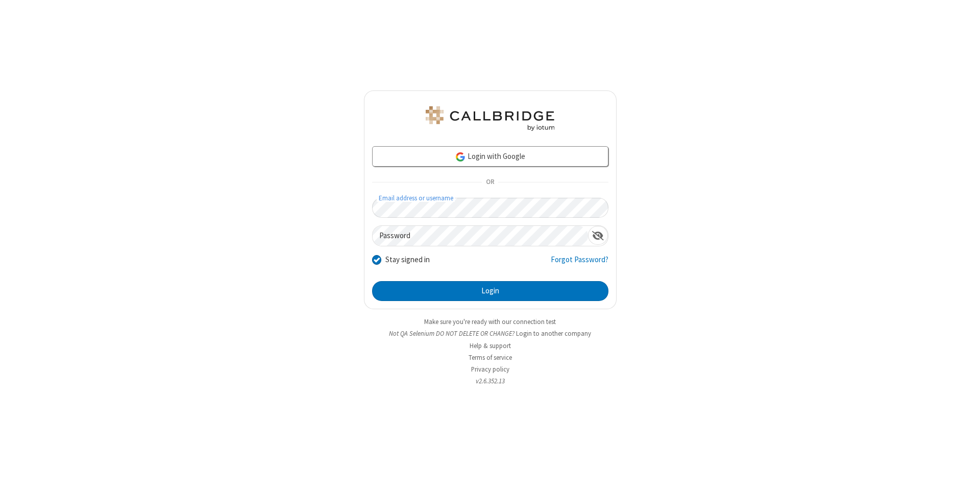  Describe the element at coordinates (490, 321) in the screenshot. I see `a: Make sure you're ready with our connection test` at that location.